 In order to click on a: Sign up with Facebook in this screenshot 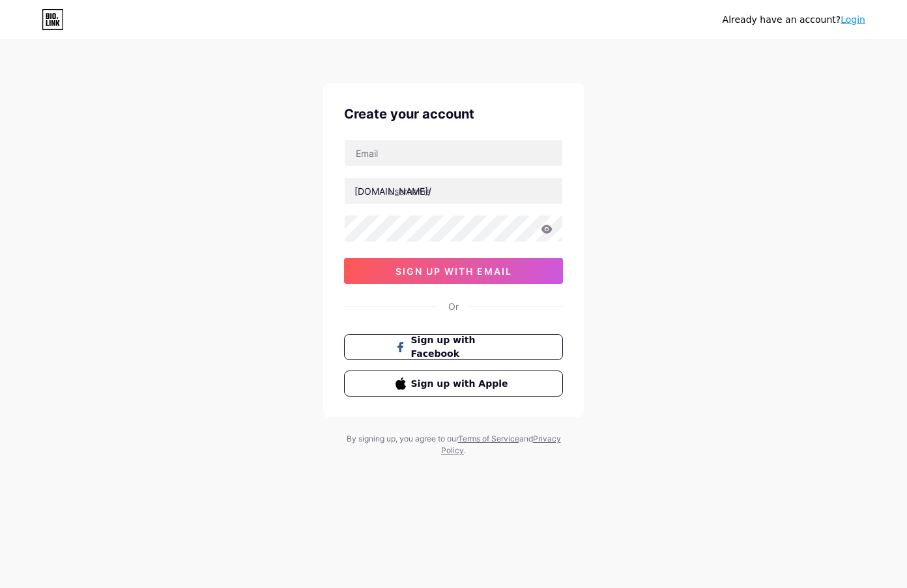, I will do `click(453, 347)`.